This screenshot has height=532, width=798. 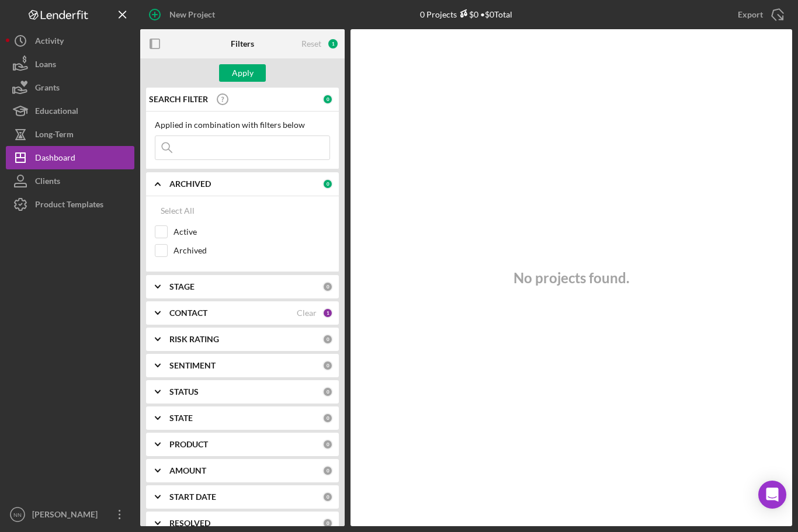 I want to click on label: Archived, so click(x=252, y=251).